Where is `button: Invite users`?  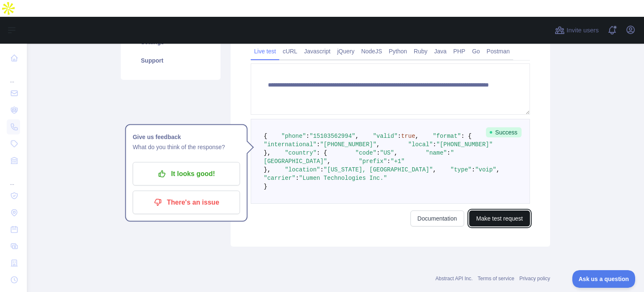
button: Invite users is located at coordinates (577, 30).